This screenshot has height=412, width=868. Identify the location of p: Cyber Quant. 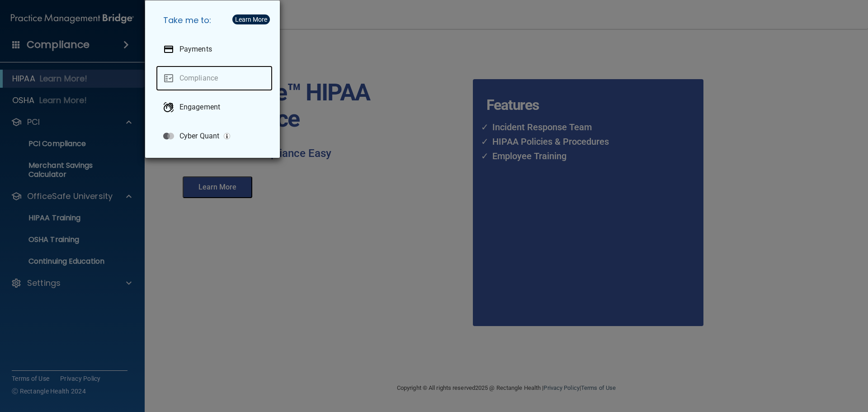
(200, 136).